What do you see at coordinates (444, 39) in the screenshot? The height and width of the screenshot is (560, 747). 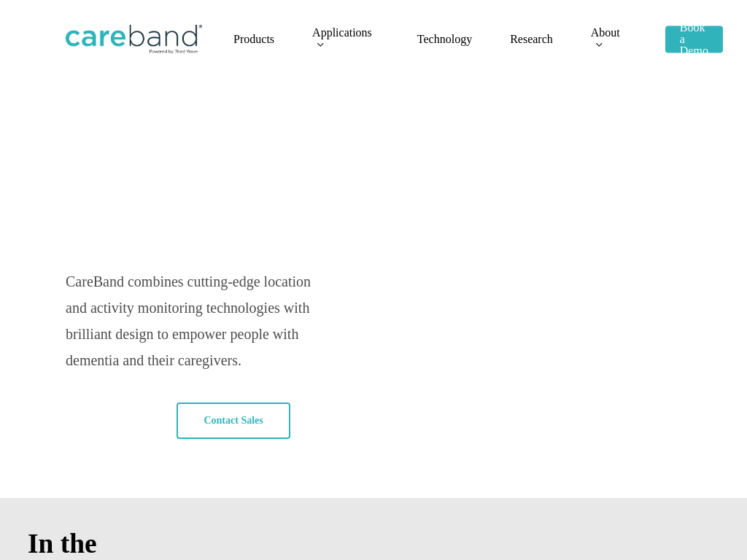 I see `span: Technology` at bounding box center [444, 39].